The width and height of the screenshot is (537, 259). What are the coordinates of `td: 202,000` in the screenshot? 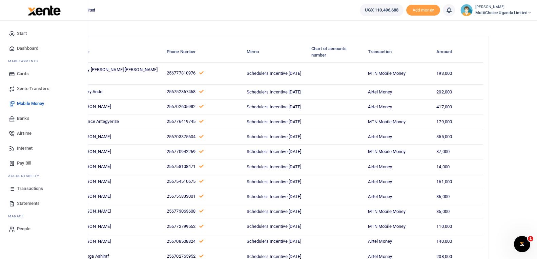 It's located at (458, 92).